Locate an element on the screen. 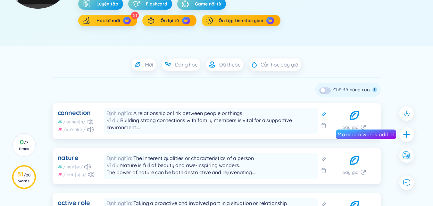 This screenshot has width=433, height=206. span: Nature is full of beauty and awe-inspiring wonders. The power of nature can be both destructive a... is located at coordinates (208, 179).